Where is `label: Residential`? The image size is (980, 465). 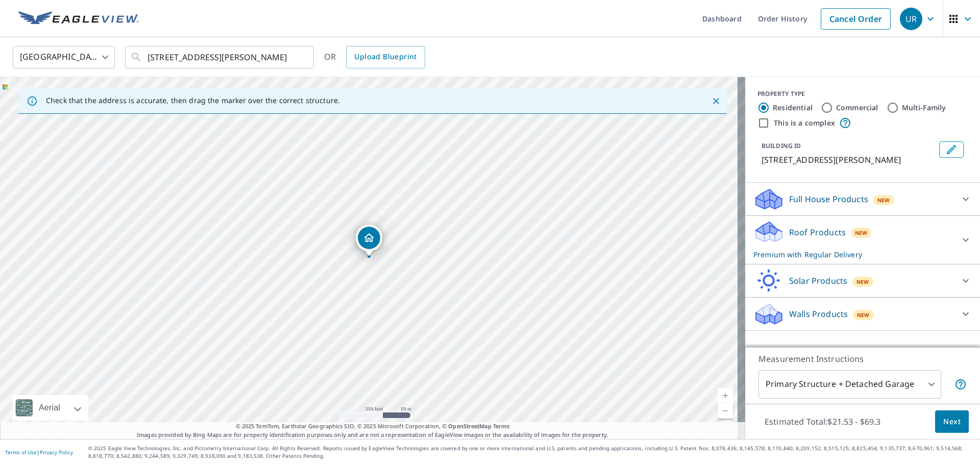 label: Residential is located at coordinates (793, 108).